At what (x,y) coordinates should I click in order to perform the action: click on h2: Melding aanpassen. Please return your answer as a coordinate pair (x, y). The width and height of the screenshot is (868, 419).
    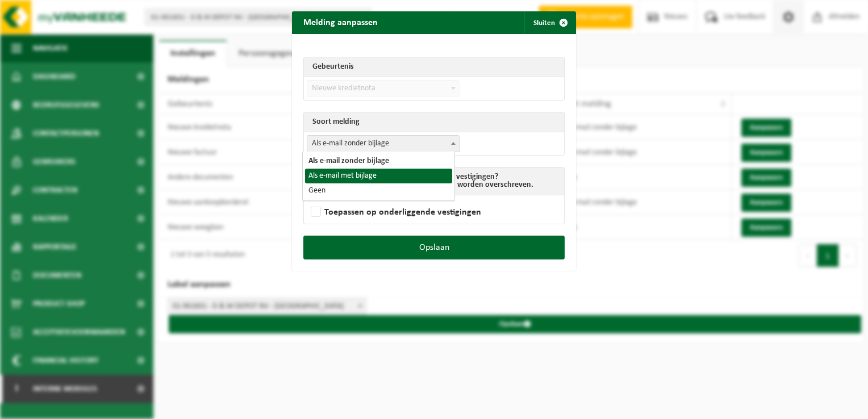
    Looking at the image, I should click on (341, 22).